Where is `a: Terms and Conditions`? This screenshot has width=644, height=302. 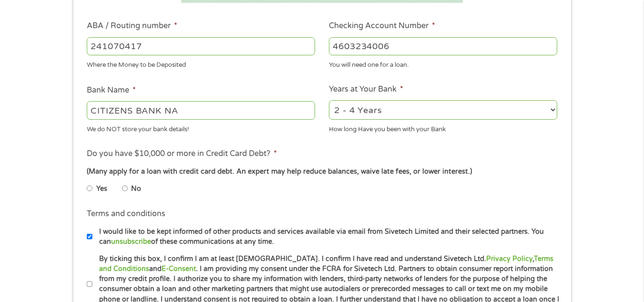 a: Terms and Conditions is located at coordinates (326, 264).